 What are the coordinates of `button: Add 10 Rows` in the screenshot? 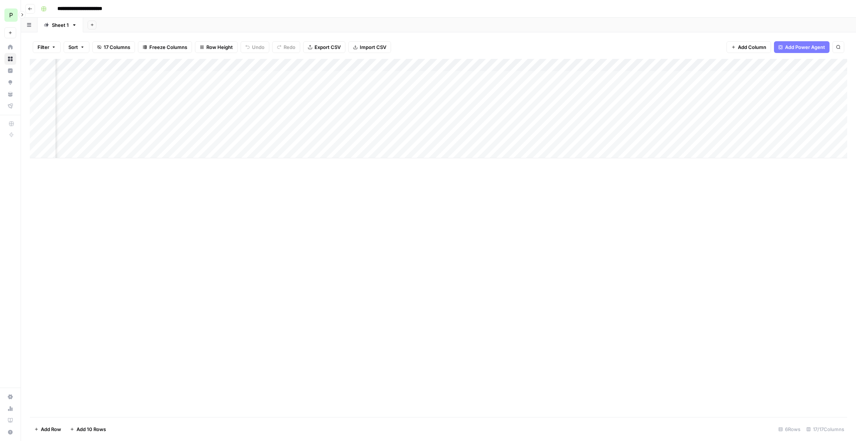 It's located at (88, 429).